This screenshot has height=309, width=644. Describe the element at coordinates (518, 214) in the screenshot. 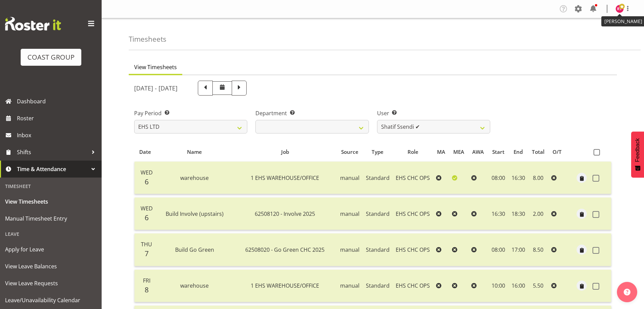

I see `td: 18:30` at that location.